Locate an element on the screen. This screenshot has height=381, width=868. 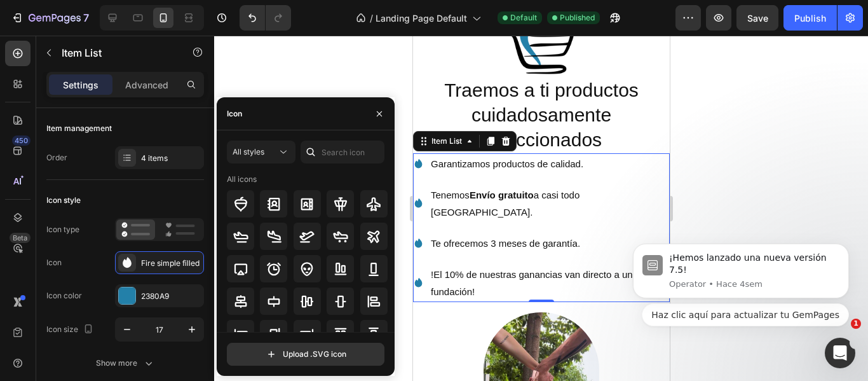
div: Quick reply options is located at coordinates (127, 101).